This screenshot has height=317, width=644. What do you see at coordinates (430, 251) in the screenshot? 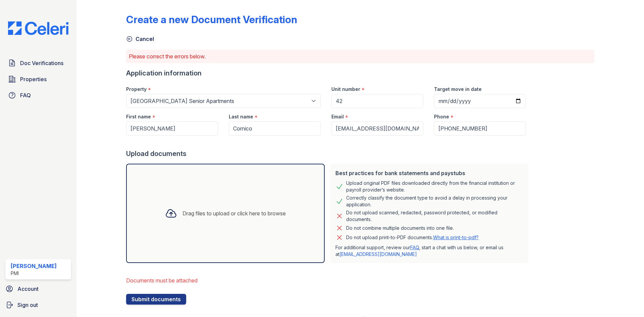
I see `p: For additional support, review our , start a chat with us below, or email us at` at bounding box center [430, 251].